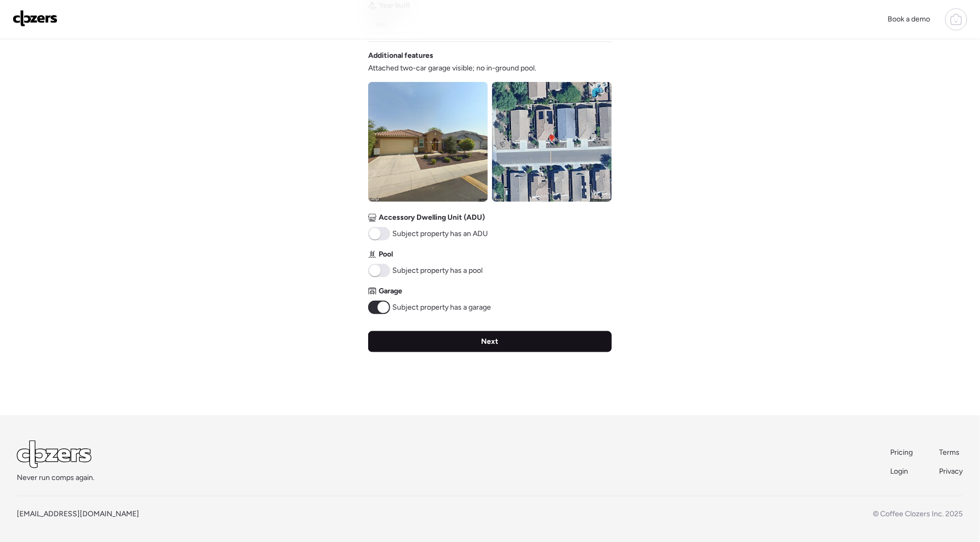 Image resolution: width=980 pixels, height=542 pixels. I want to click on span: Additional features, so click(401, 56).